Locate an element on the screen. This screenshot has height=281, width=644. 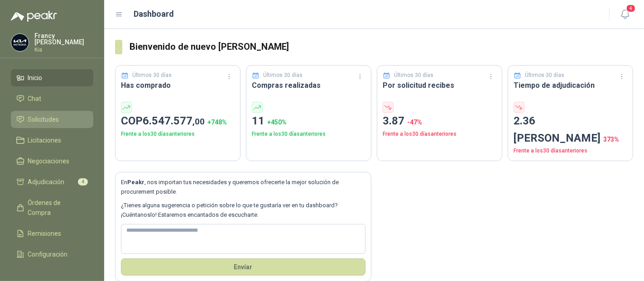
h3: Compras realizadas is located at coordinates (308, 85).